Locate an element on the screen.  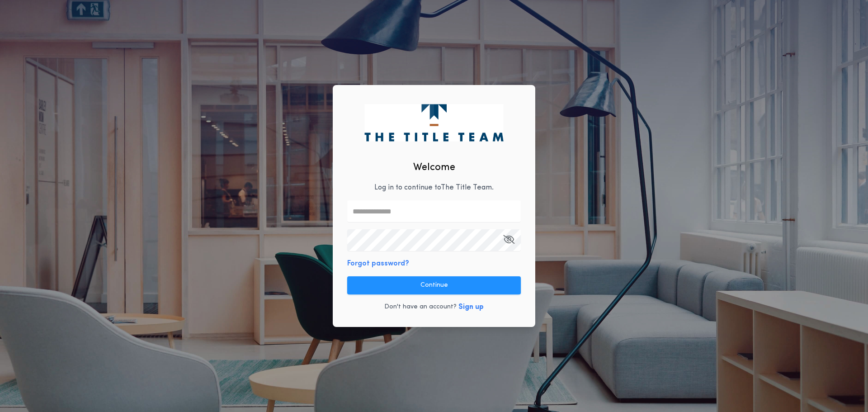
button: Continue is located at coordinates (434, 285).